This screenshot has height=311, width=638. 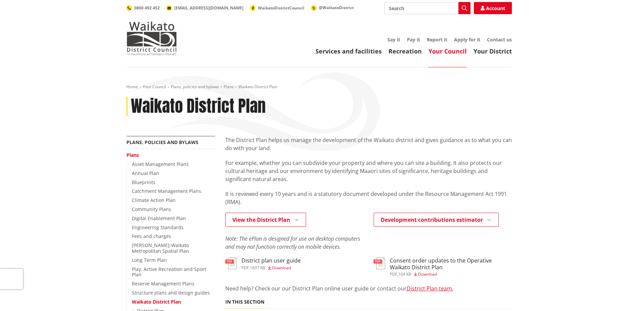 I want to click on a: Blueprints, so click(x=144, y=182).